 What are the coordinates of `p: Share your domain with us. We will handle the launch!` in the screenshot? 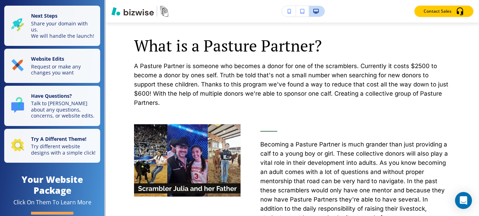 It's located at (64, 30).